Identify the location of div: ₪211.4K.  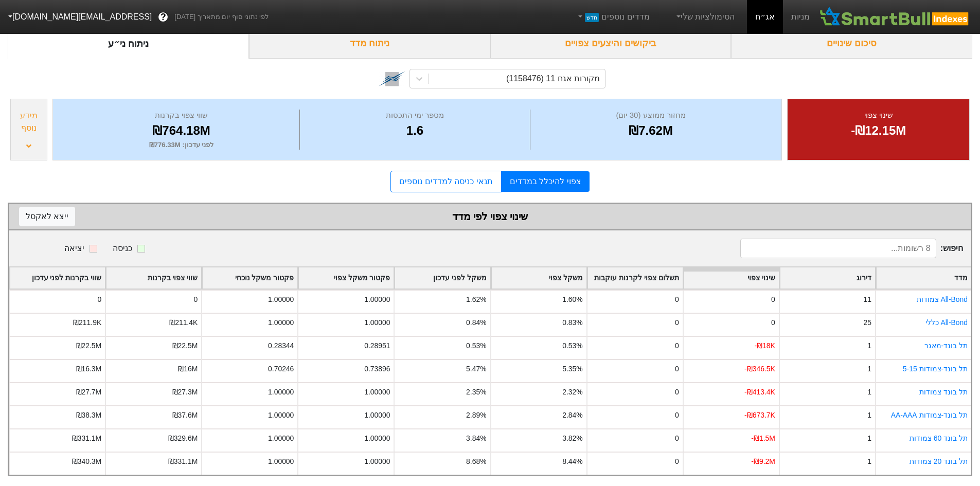
(183, 322).